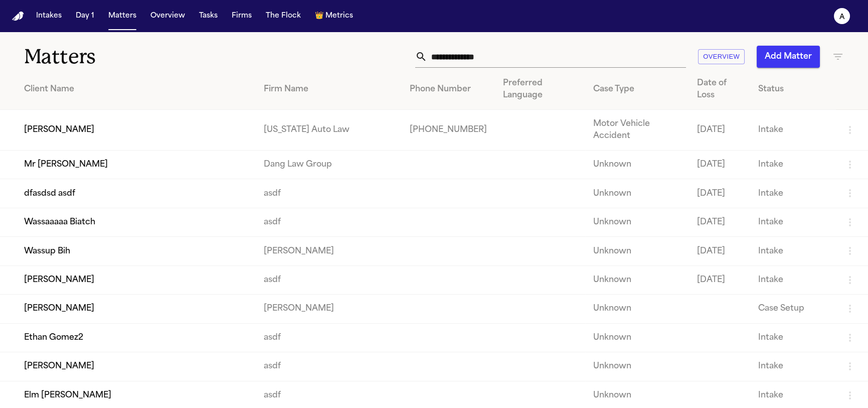 This screenshot has height=408, width=868. Describe the element at coordinates (136, 89) in the screenshot. I see `div: Client Name` at that location.